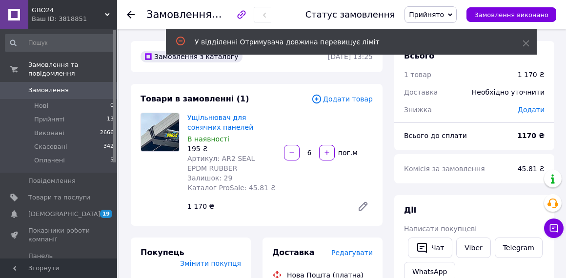 This screenshot has height=278, width=566. I want to click on button: Замовлення виконано, so click(511, 15).